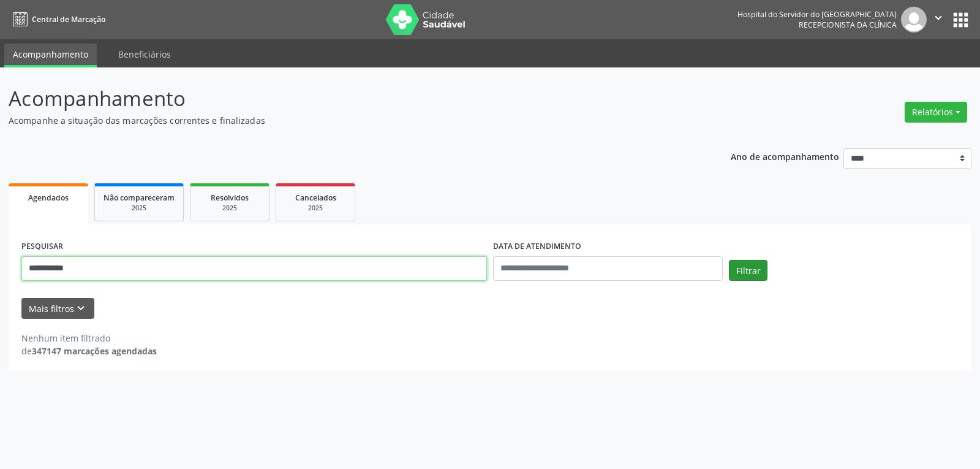 Image resolution: width=980 pixels, height=469 pixels. What do you see at coordinates (315, 197) in the screenshot?
I see `span: Cancelados` at bounding box center [315, 197].